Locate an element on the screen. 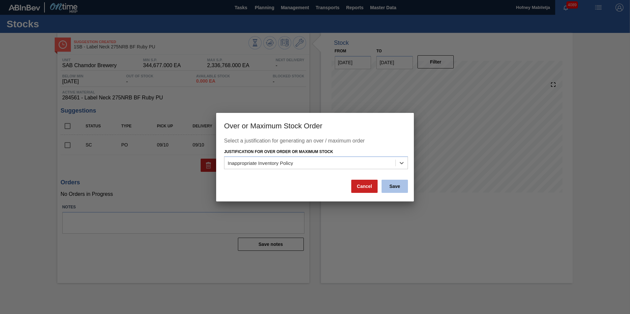  div: Select a justification for generating an over / maximum order is located at coordinates (315, 143).